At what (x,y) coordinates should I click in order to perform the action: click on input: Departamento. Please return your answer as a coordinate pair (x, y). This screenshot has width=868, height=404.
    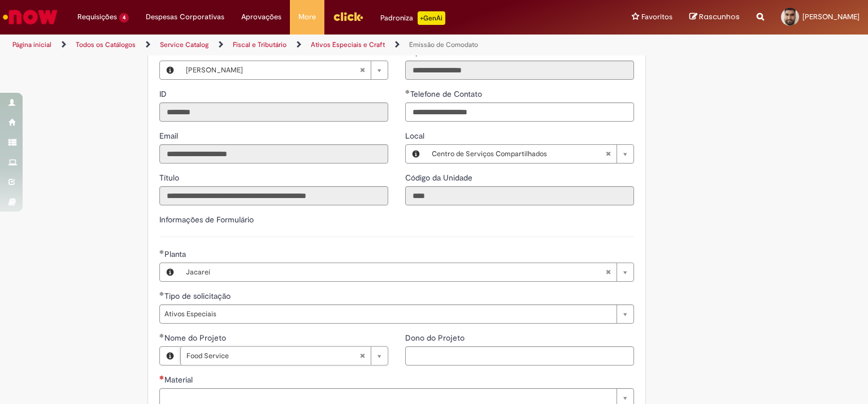
    Looking at the image, I should click on (519, 70).